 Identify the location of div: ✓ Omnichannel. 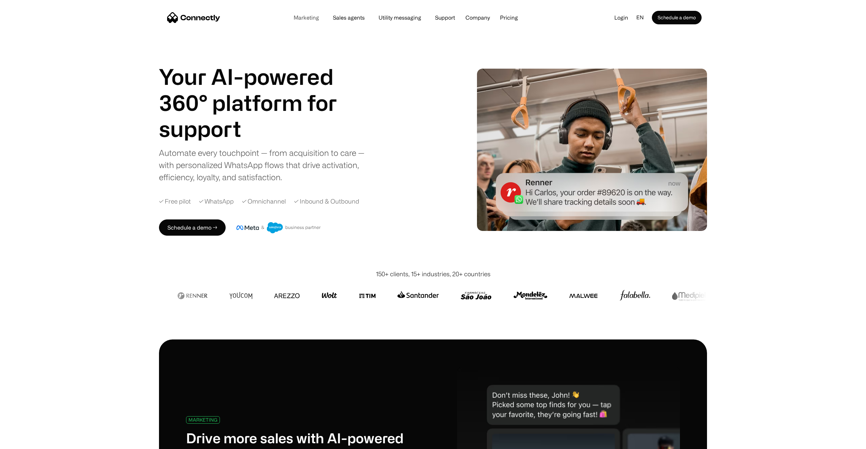
(264, 201).